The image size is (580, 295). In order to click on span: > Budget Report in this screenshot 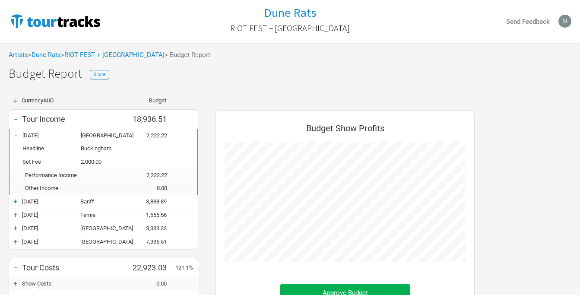, I will do `click(187, 55)`.